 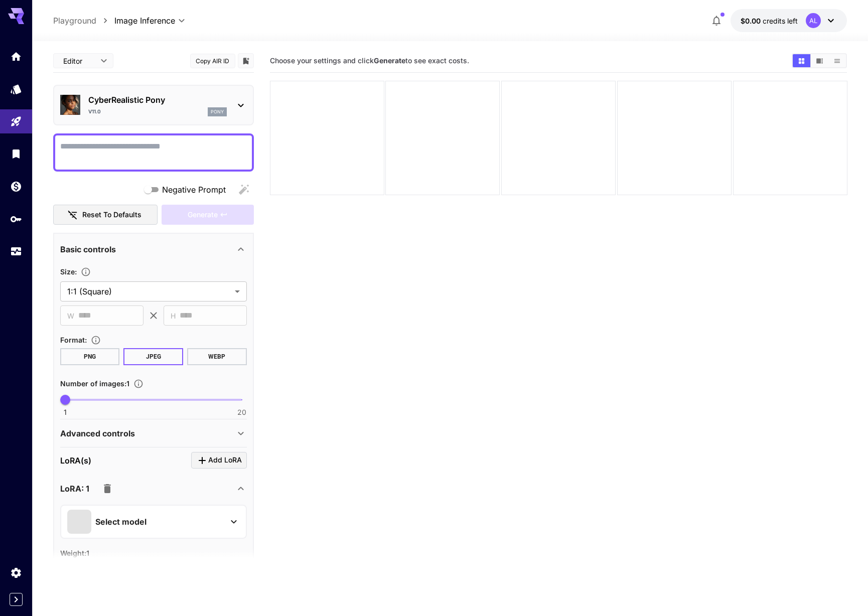 What do you see at coordinates (213, 61) in the screenshot?
I see `button: Copy AIR ID` at bounding box center [213, 61].